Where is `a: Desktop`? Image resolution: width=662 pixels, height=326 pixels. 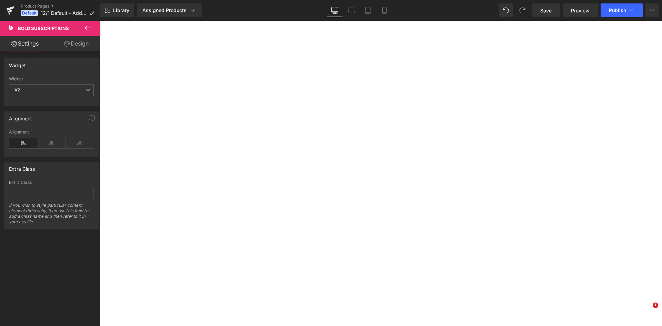
a: Desktop is located at coordinates (335, 10).